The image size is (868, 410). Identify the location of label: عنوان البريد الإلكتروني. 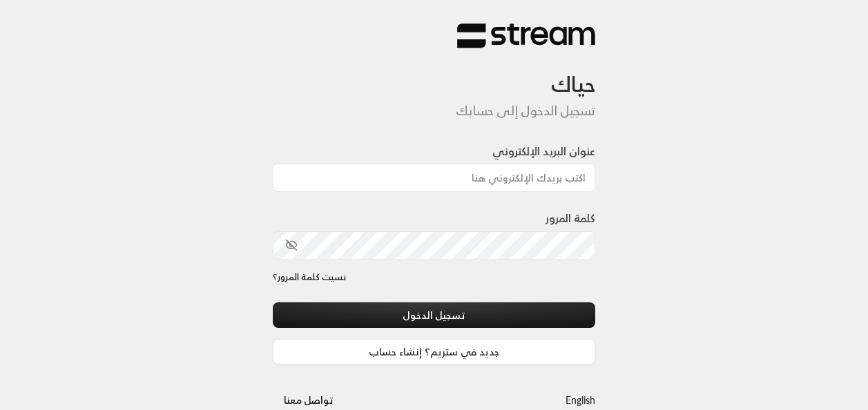
(543, 151).